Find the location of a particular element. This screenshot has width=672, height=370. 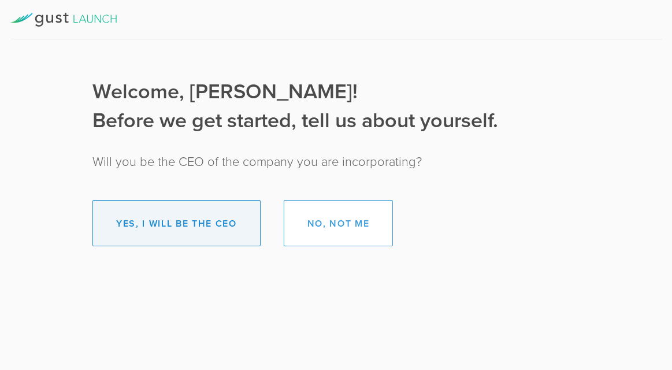

div: Chat Widget is located at coordinates (643, 307).